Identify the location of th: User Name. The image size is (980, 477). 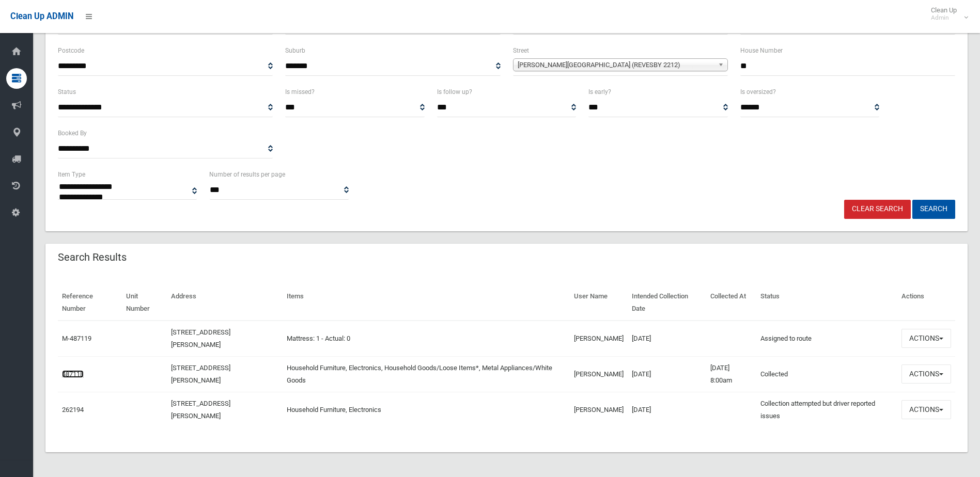
(599, 303).